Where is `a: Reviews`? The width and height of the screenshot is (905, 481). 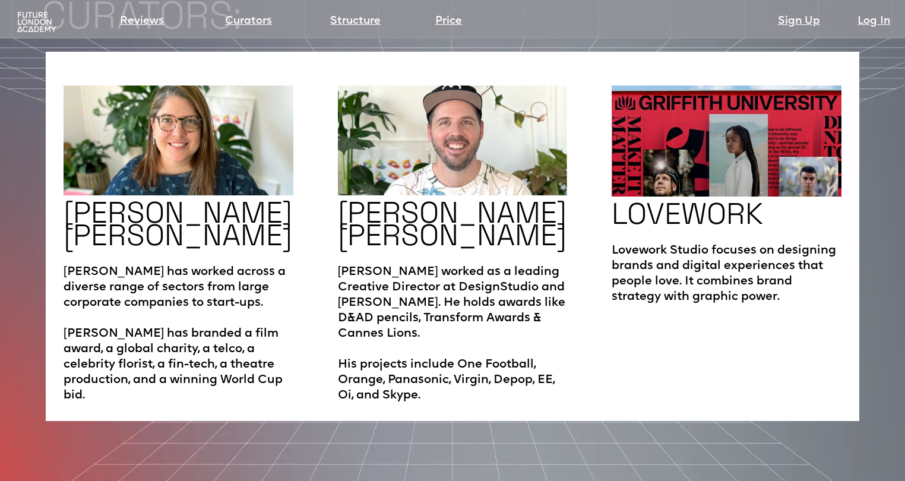 a: Reviews is located at coordinates (142, 21).